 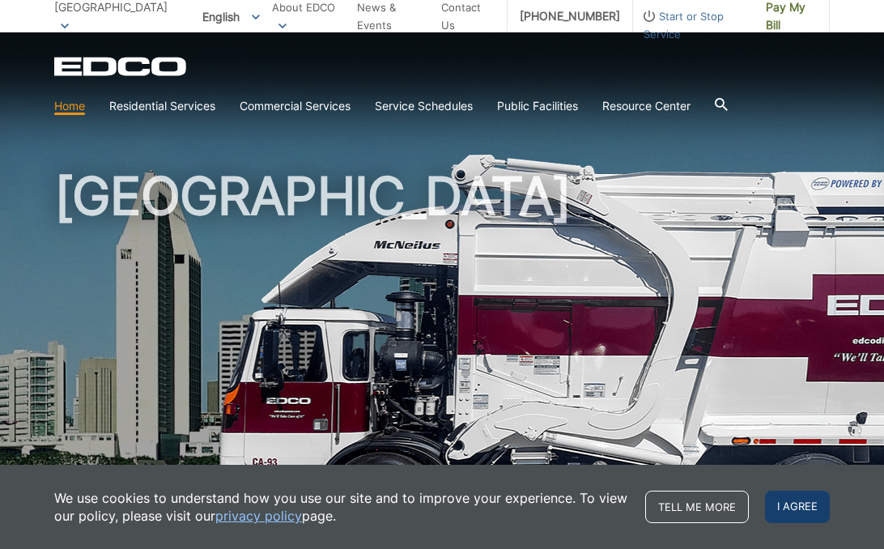 What do you see at coordinates (424, 106) in the screenshot?
I see `a: Service Schedules` at bounding box center [424, 106].